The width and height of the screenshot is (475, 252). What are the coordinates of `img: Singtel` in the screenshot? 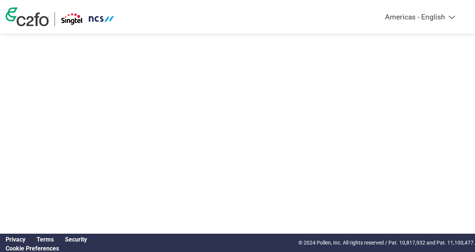 It's located at (87, 19).